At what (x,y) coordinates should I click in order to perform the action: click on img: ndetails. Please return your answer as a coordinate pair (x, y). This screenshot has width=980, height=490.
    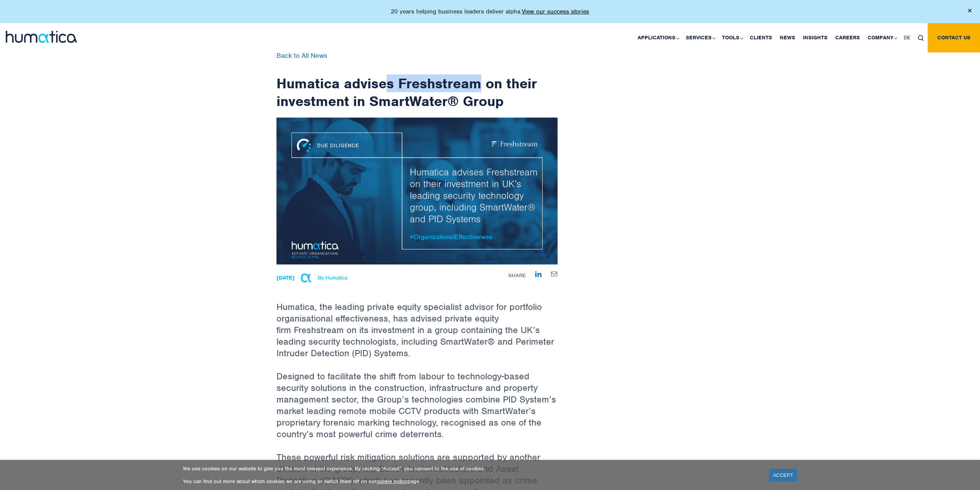
    Looking at the image, I should click on (417, 191).